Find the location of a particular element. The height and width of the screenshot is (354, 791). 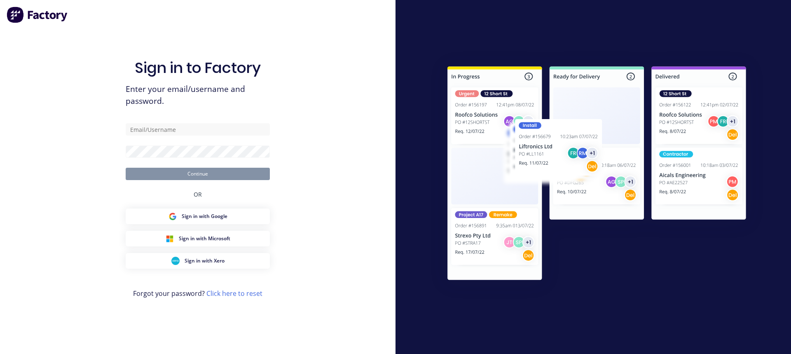

div: OR is located at coordinates (198, 194).